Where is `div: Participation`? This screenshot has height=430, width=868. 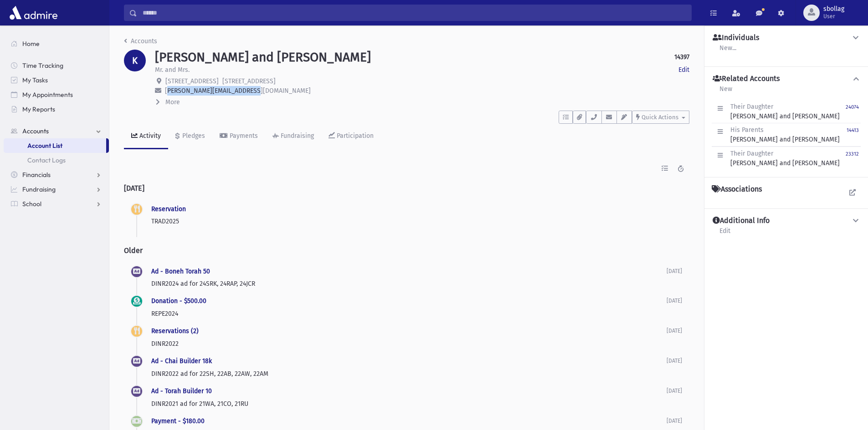 div: Participation is located at coordinates (354, 135).